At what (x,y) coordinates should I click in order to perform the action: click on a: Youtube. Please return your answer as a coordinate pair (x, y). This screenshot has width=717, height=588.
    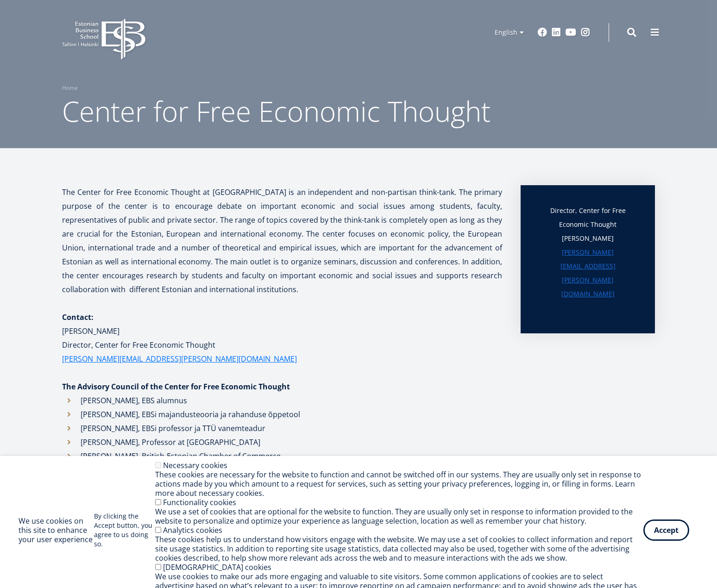
    Looking at the image, I should click on (571, 33).